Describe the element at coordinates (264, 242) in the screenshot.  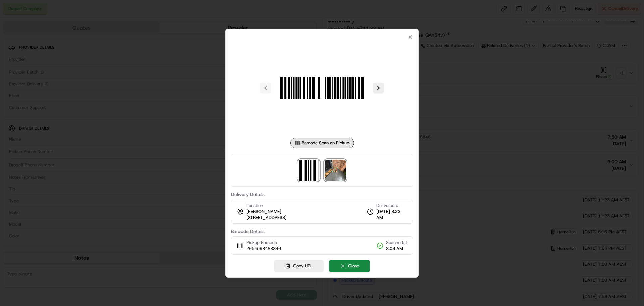
I see `span: Pickup Barcode` at that location.